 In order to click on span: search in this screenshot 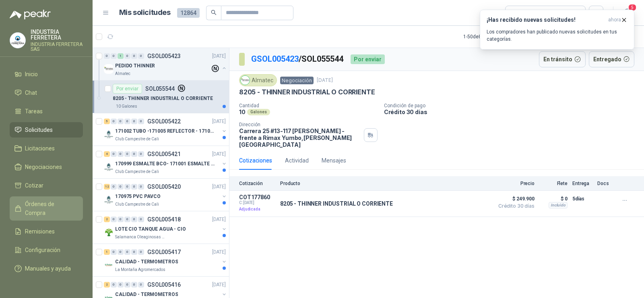, I will do `click(214, 13)`.